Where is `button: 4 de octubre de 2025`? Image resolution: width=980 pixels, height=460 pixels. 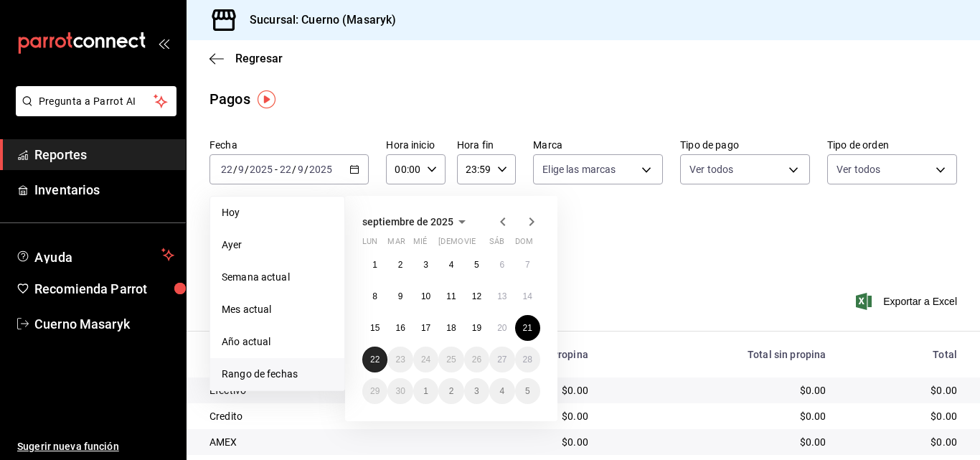 button: 4 de octubre de 2025 is located at coordinates (501, 391).